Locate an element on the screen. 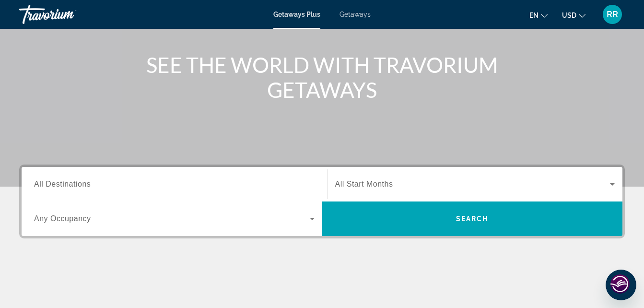 The height and width of the screenshot is (308, 644). span: en is located at coordinates (534, 15).